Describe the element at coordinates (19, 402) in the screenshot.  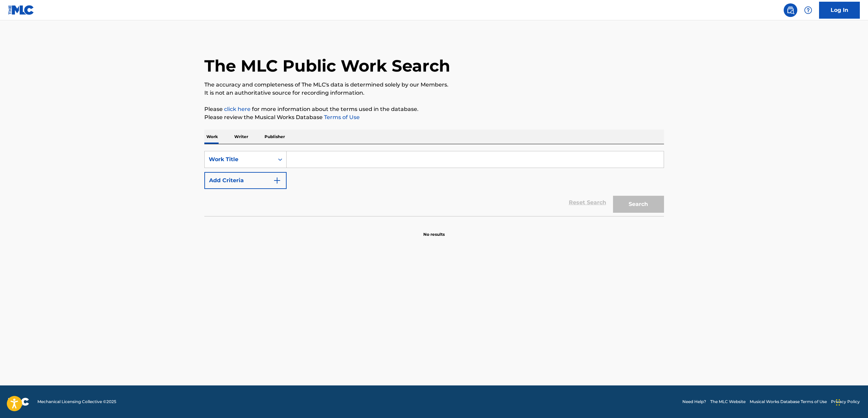
I see `img: logo` at that location.